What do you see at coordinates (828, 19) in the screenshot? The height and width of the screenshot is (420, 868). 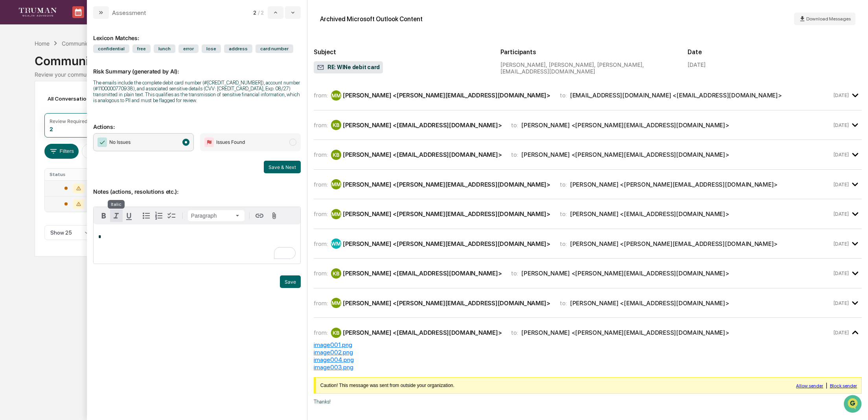 I see `span: Download Messages` at bounding box center [828, 19].